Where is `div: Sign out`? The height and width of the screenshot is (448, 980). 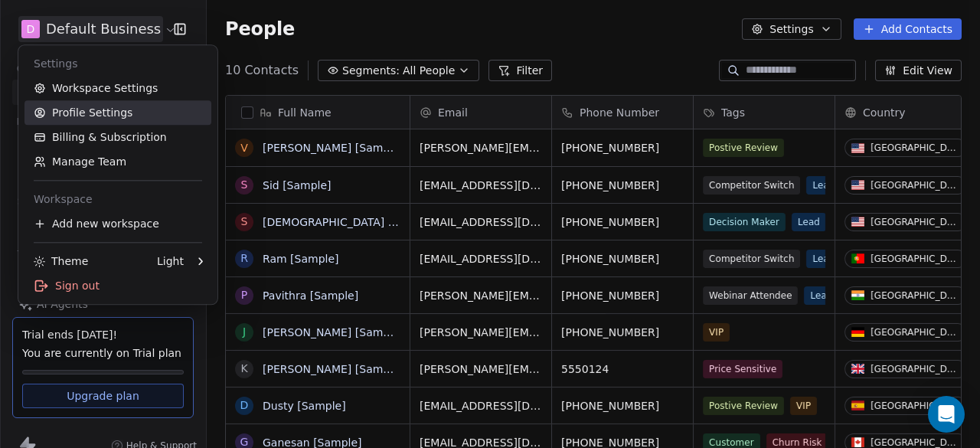 div: Sign out is located at coordinates (118, 286).